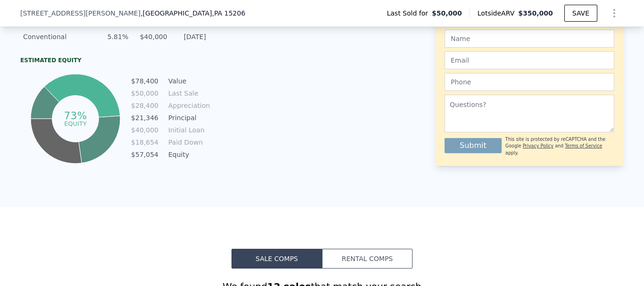  I want to click on td: $40,000, so click(145, 130).